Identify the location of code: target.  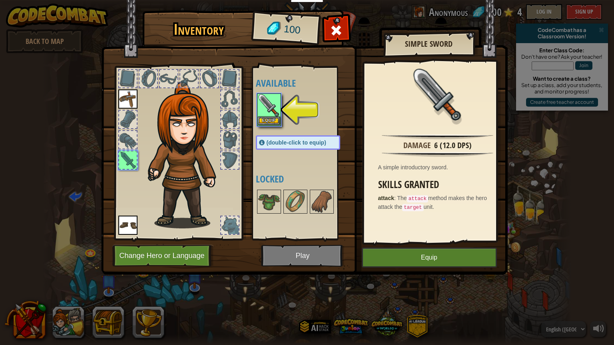
(413, 208).